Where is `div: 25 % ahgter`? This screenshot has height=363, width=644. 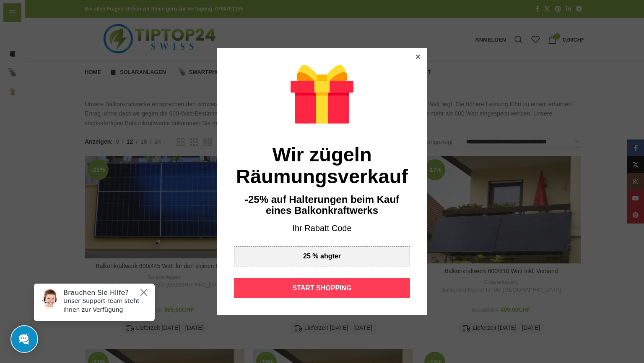
div: 25 % ahgter is located at coordinates (322, 256).